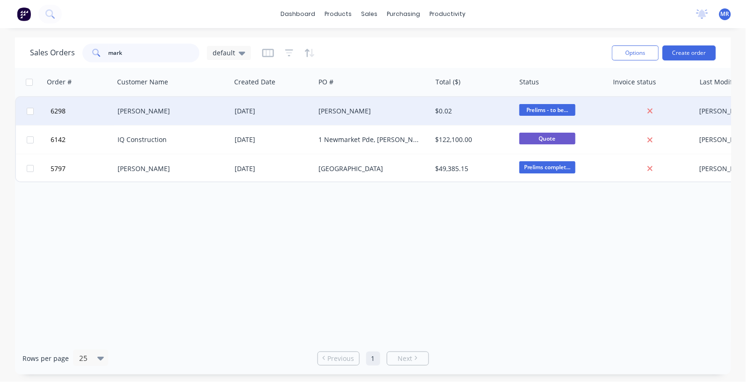  What do you see at coordinates (405, 358) in the screenshot?
I see `span: Next` at bounding box center [405, 358].